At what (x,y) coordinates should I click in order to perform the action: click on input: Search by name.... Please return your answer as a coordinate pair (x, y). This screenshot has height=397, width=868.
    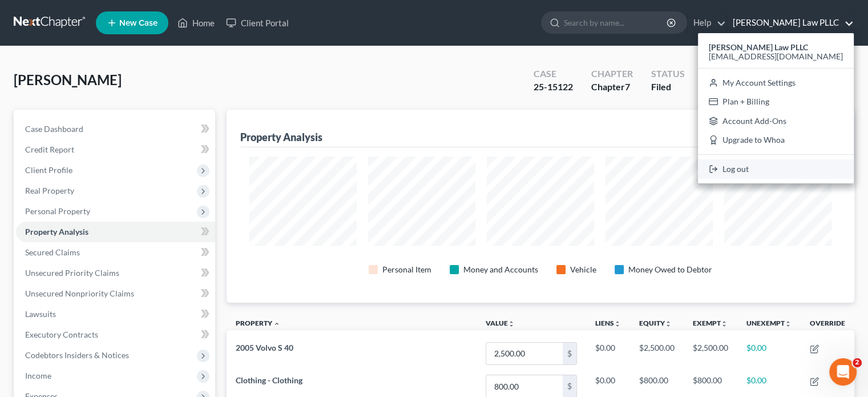
    Looking at the image, I should click on (616, 23).